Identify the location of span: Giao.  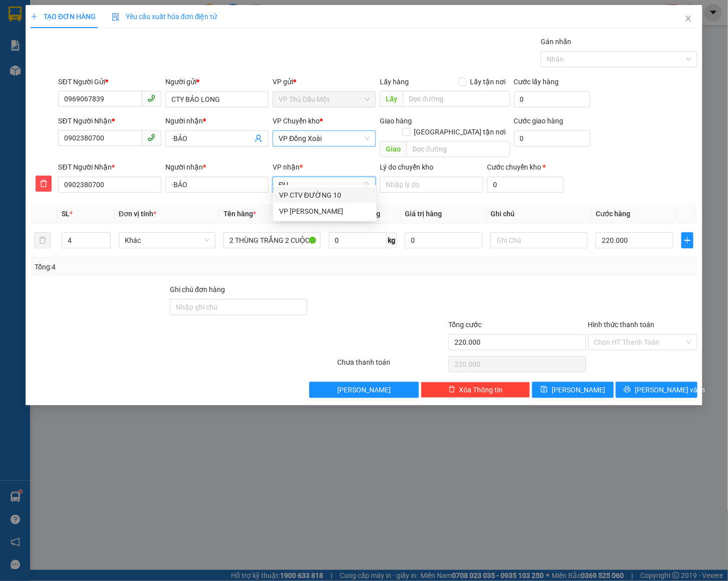
(393, 149).